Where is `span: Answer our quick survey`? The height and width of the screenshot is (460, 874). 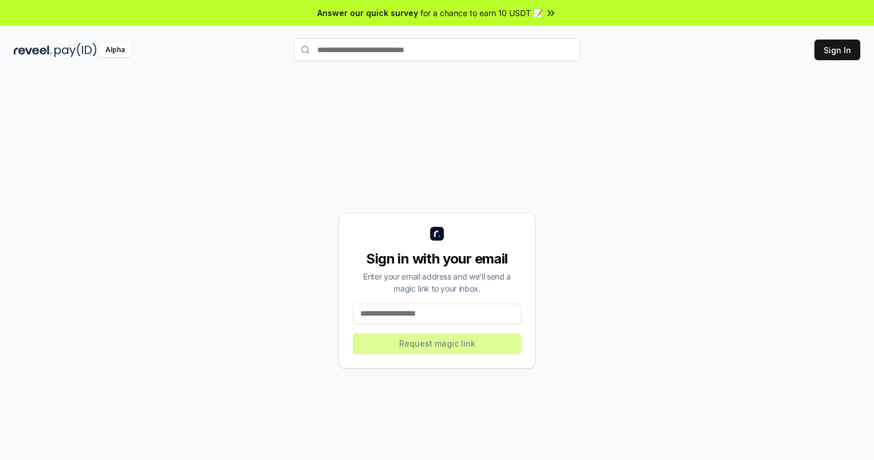
span: Answer our quick survey is located at coordinates (368, 13).